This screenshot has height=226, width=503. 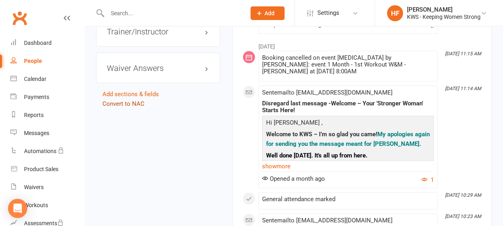 What do you see at coordinates (20, 18) in the screenshot?
I see `a: Clubworx` at bounding box center [20, 18].